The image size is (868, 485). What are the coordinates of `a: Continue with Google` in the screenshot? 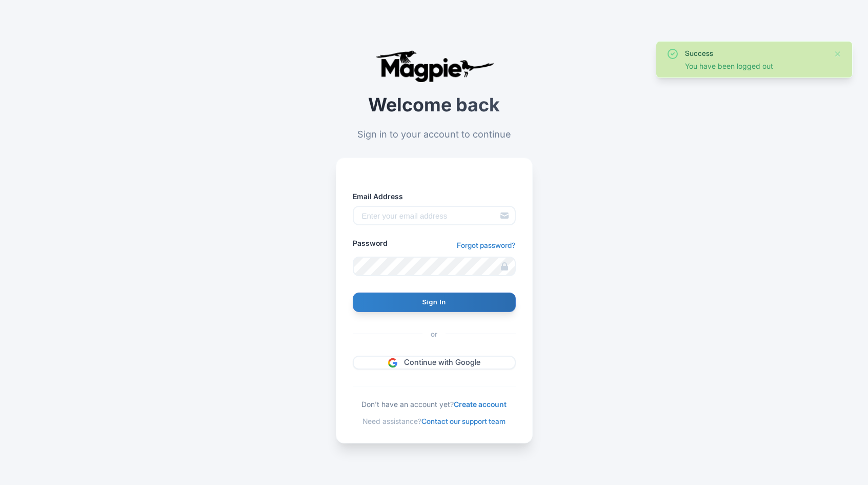 It's located at (434, 362).